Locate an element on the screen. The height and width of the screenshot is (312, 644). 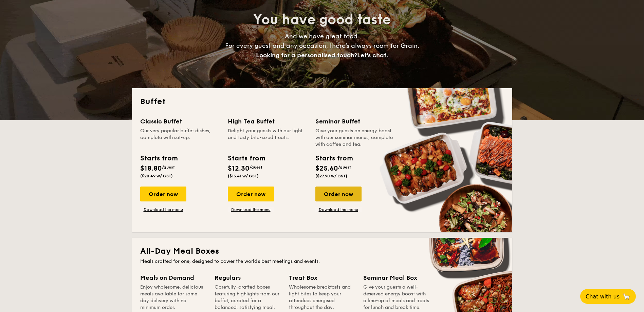
div: Treat Box is located at coordinates (322, 278).